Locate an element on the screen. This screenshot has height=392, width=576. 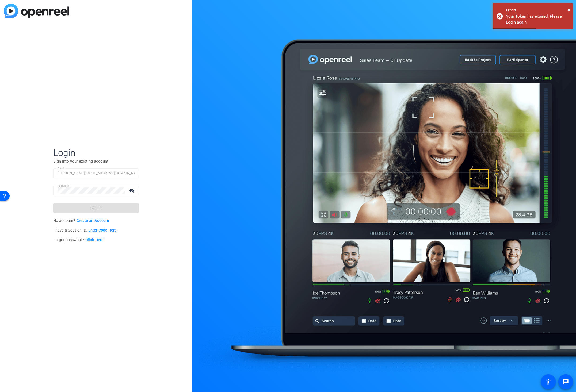
a: Create an Account is located at coordinates (93, 221).